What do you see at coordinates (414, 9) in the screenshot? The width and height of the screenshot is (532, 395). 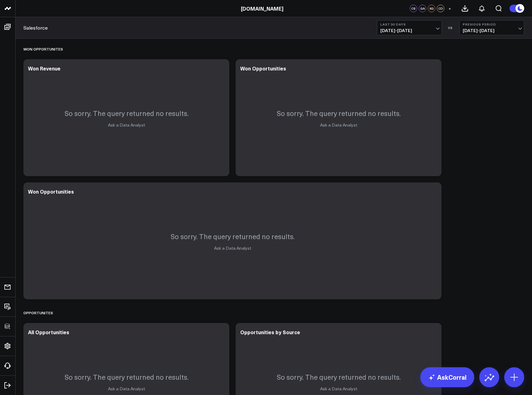 I see `div: CS` at bounding box center [414, 9].